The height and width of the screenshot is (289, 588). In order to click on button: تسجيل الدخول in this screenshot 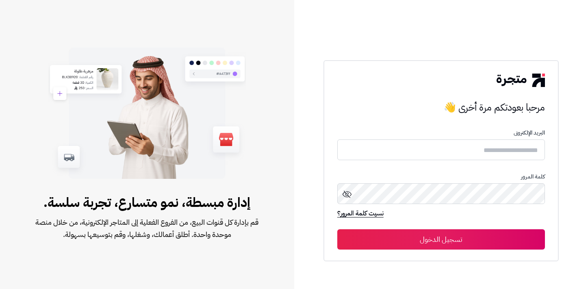, I will do `click(441, 240)`.